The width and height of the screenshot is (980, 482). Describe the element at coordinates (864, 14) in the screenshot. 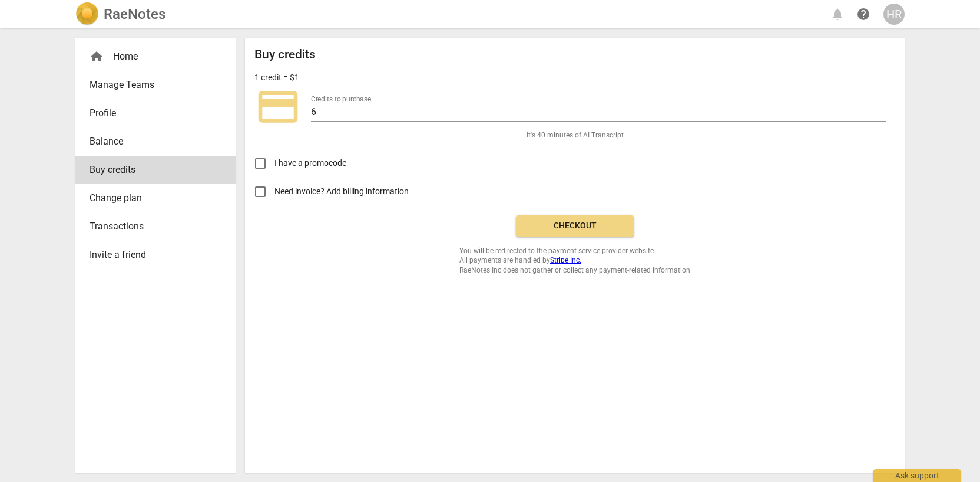

I see `a: Help` at that location.